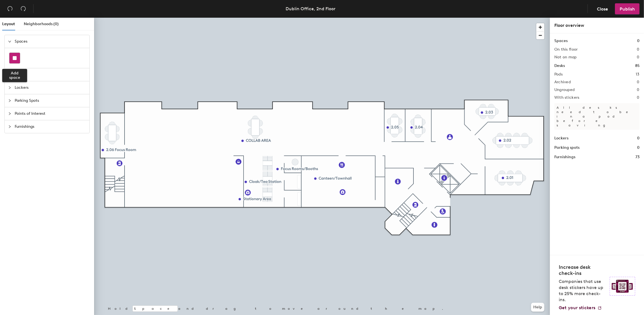 This screenshot has width=644, height=315. Describe the element at coordinates (10, 9) in the screenshot. I see `button: Undo (⌘ + Z)` at that location.